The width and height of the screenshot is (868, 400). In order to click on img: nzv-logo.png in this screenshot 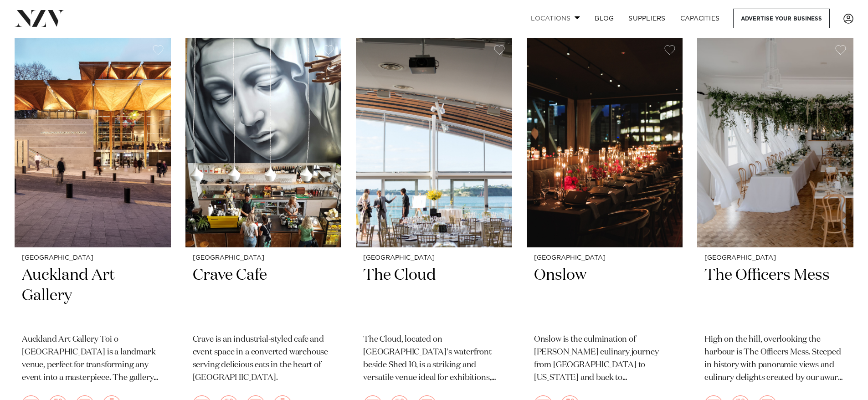, I will do `click(39, 19)`.